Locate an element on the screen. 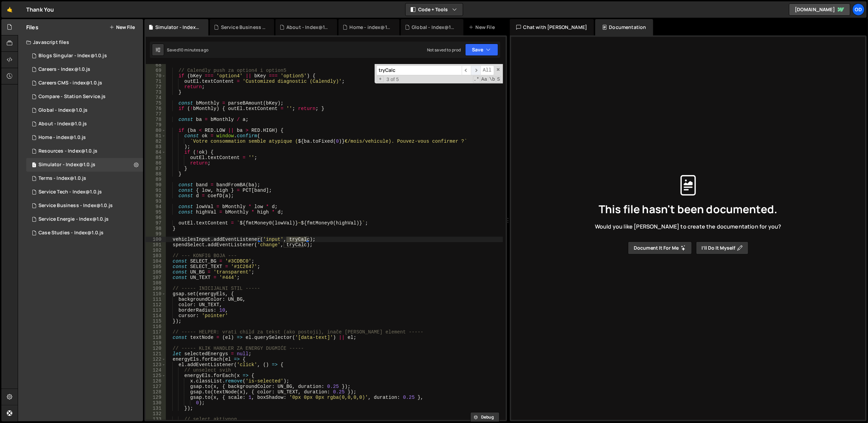 The image size is (868, 423). div: 16150/44116.js is located at coordinates (85, 233).